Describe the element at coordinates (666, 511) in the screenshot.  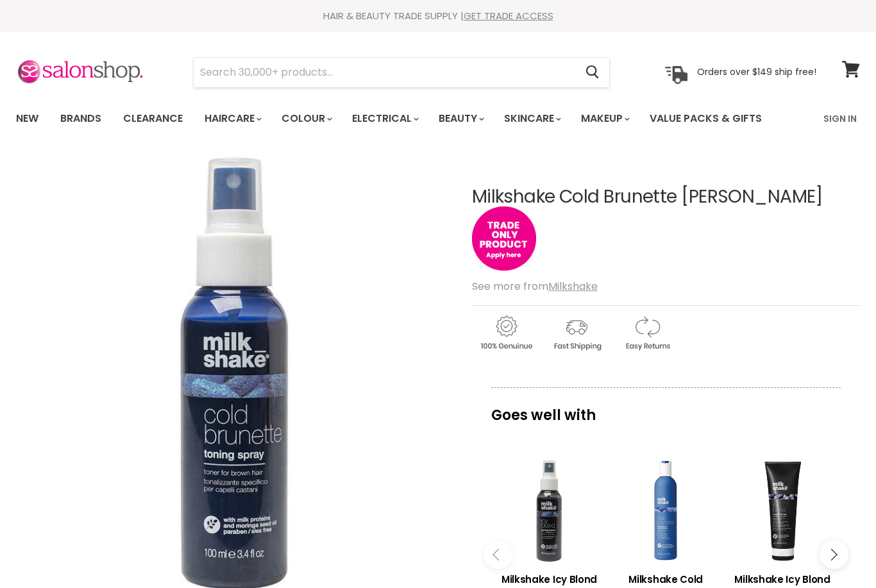
I see `a: View product:Milkshake Cold Brunette Shampoo` at that location.